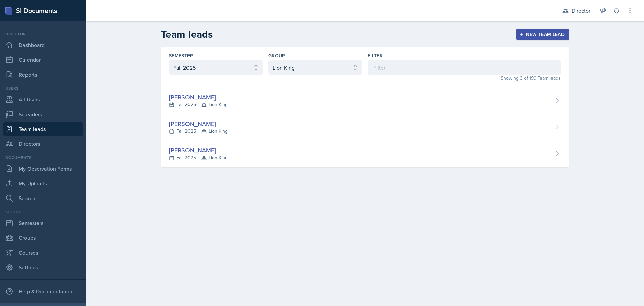 Image resolution: width=644 pixels, height=306 pixels. I want to click on div: School, so click(43, 212).